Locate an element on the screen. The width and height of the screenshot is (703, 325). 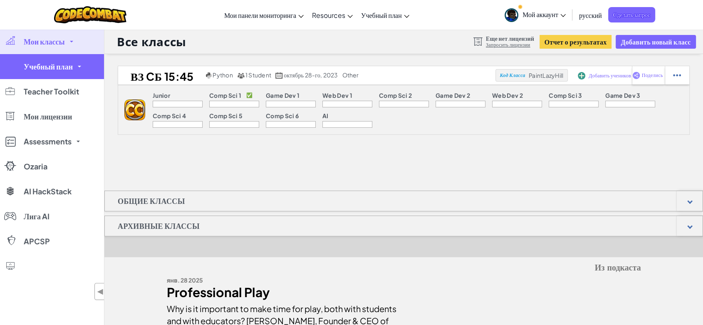
span: Сделать запрос is located at coordinates (632, 15).